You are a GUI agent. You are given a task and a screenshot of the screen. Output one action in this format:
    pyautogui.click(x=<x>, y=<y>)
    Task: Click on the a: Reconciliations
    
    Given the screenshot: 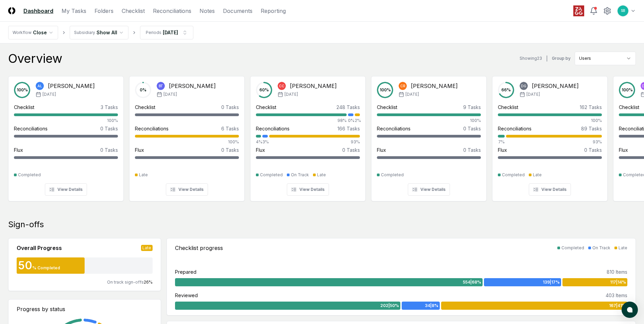 What is the action you would take?
    pyautogui.click(x=172, y=11)
    